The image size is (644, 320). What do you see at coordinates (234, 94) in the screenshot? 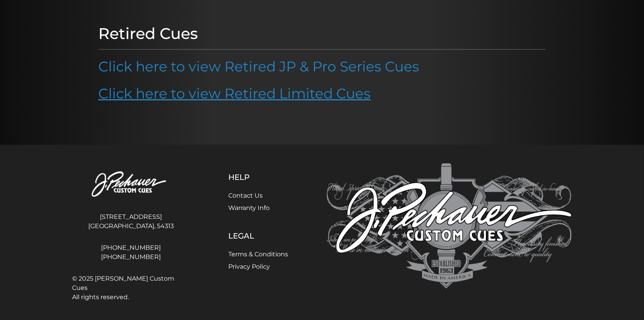
I see `a: Click here to view Retired Limited Cues` at bounding box center [234, 94].